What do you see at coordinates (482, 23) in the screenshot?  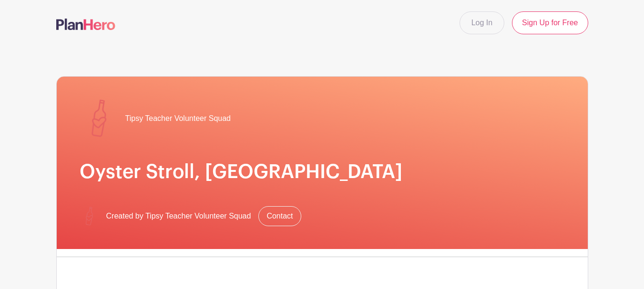 I see `a: Log In` at bounding box center [482, 23].